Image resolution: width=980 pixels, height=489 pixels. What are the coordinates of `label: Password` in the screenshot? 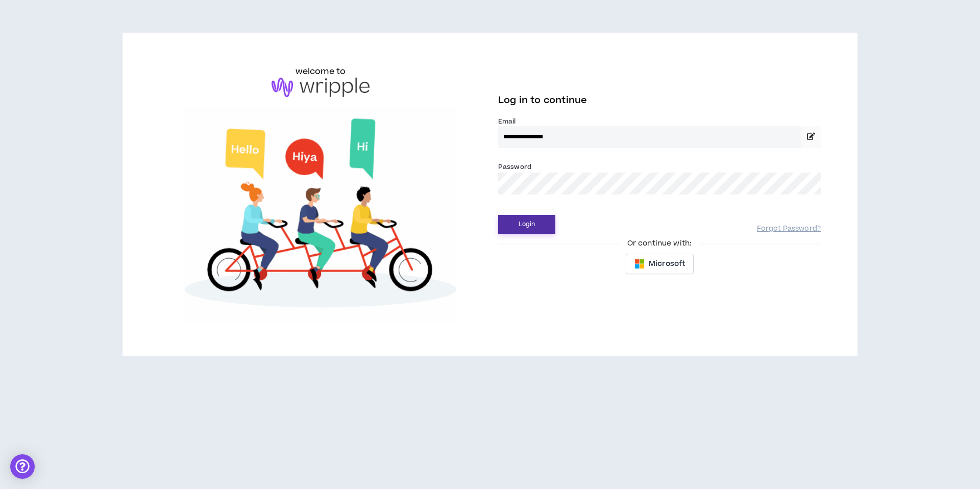 It's located at (515, 167).